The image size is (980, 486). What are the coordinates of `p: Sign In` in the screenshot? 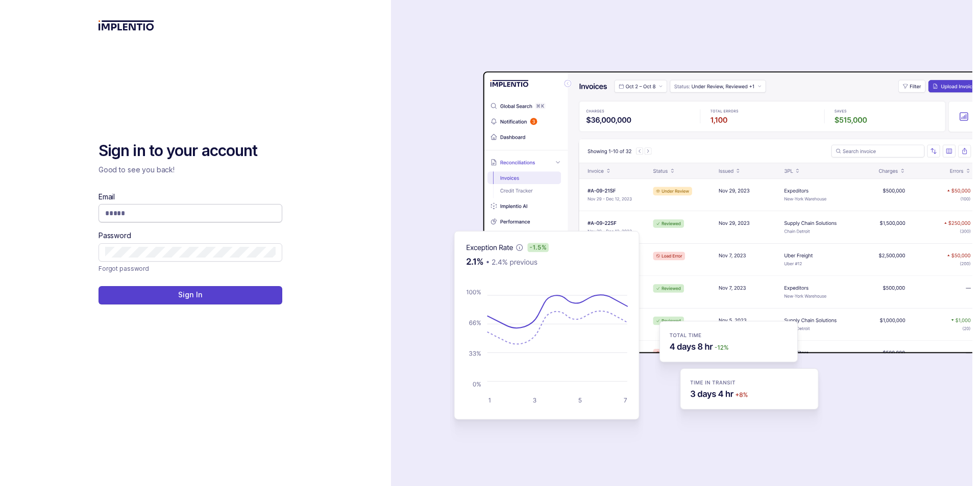 It's located at (190, 295).